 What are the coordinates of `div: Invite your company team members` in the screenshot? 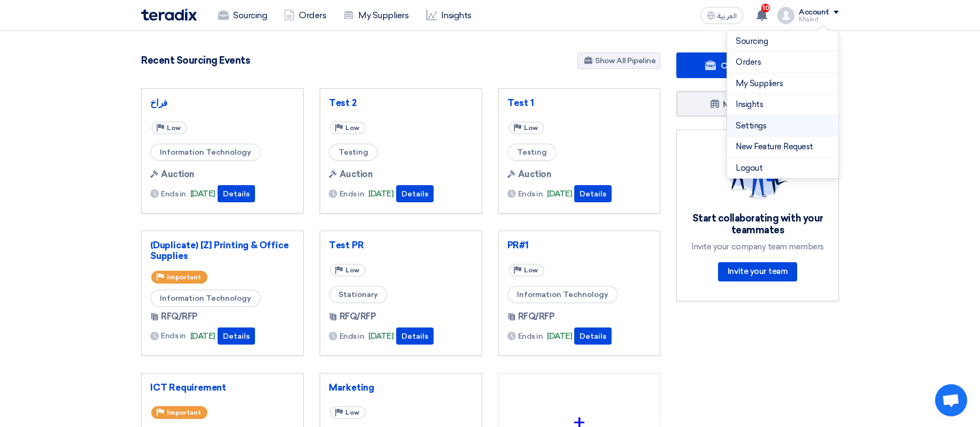 It's located at (758, 247).